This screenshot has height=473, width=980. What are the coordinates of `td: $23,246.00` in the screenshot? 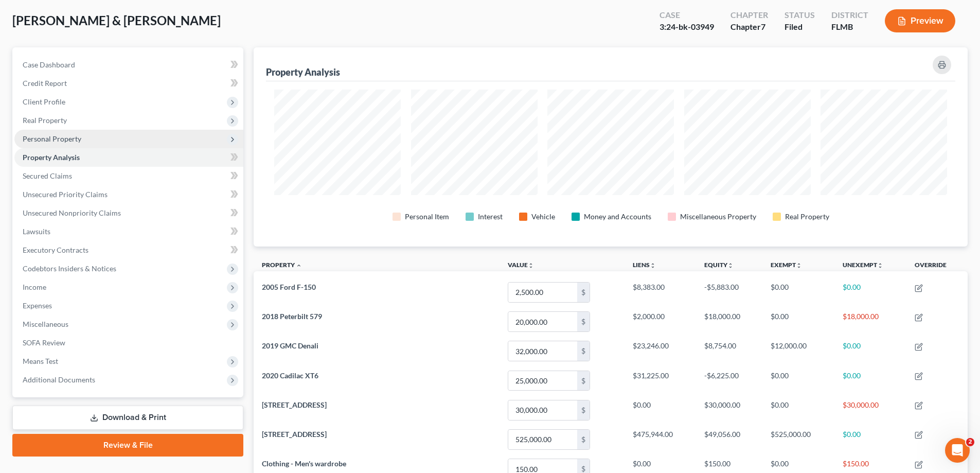 It's located at (660, 351).